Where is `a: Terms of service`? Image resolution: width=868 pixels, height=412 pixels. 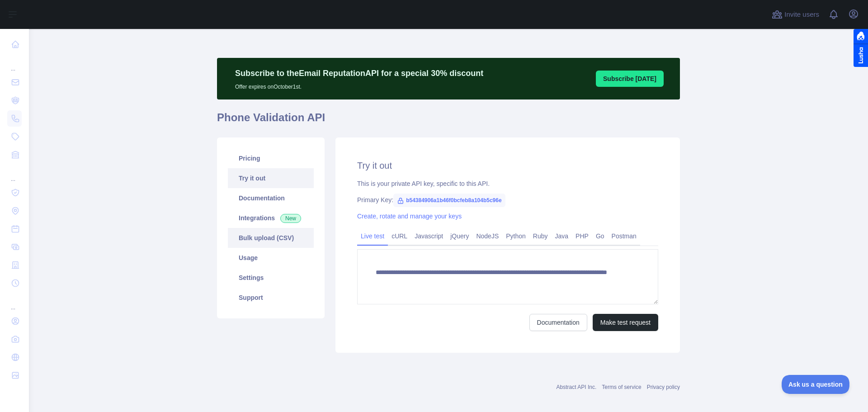
a: Terms of service is located at coordinates (621, 387).